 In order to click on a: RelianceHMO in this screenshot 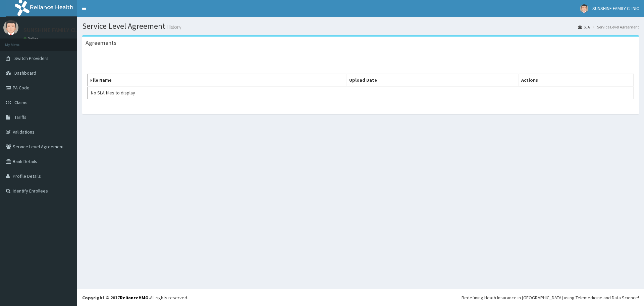, I will do `click(135, 298)`.